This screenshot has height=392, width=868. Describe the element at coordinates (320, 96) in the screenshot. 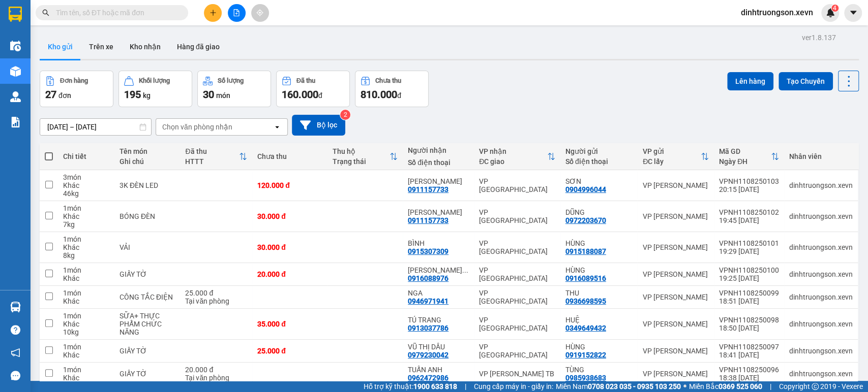

I see `span: đ` at that location.